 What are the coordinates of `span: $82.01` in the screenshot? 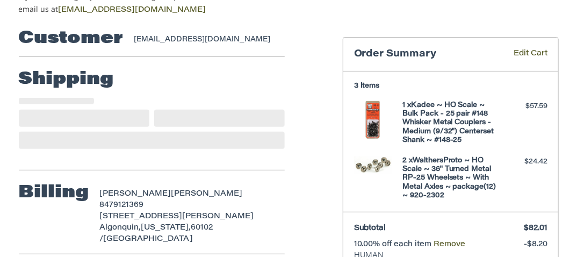 It's located at (535, 228).